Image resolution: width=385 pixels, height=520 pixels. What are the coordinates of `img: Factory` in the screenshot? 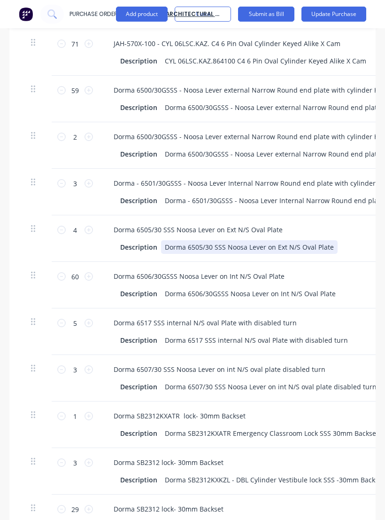 It's located at (26, 14).